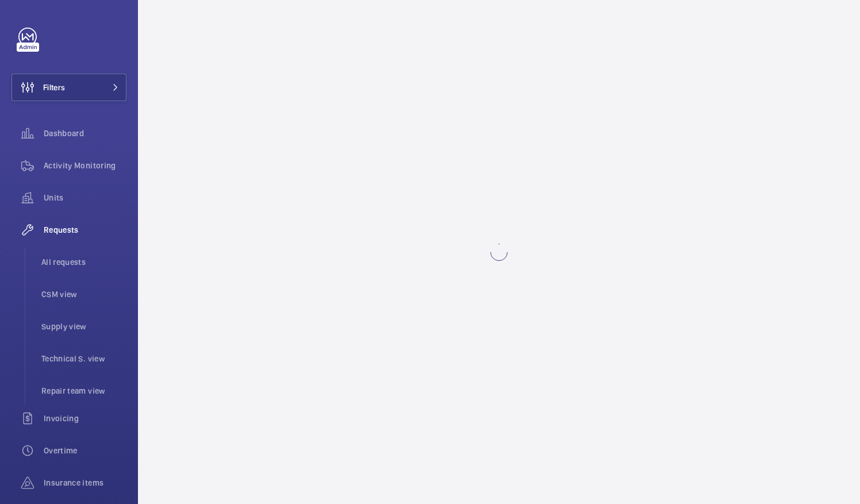 The image size is (860, 504). Describe the element at coordinates (84, 391) in the screenshot. I see `span: Repair team view` at that location.